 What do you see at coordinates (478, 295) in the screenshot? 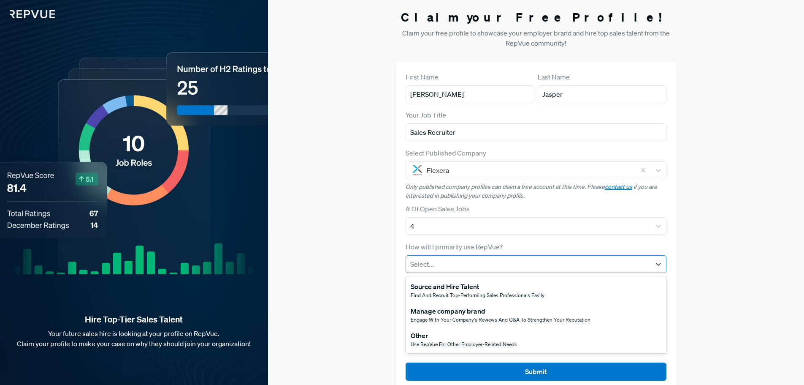
I see `span: Find and recruit top-performing sales professionals easily` at bounding box center [478, 295].